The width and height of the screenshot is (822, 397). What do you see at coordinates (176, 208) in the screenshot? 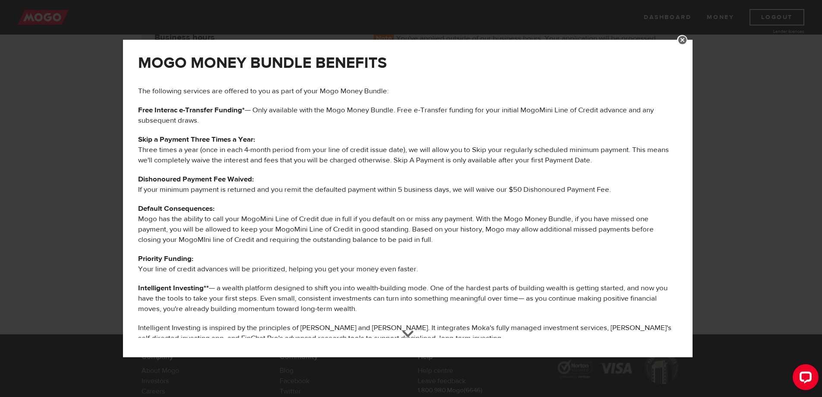
I see `b: Default Consequences:` at bounding box center [176, 208].